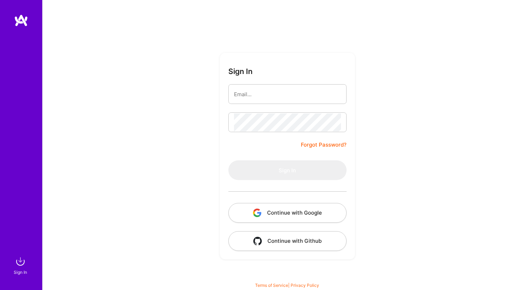 This screenshot has width=532, height=290. I want to click on div: Sign In, so click(20, 272).